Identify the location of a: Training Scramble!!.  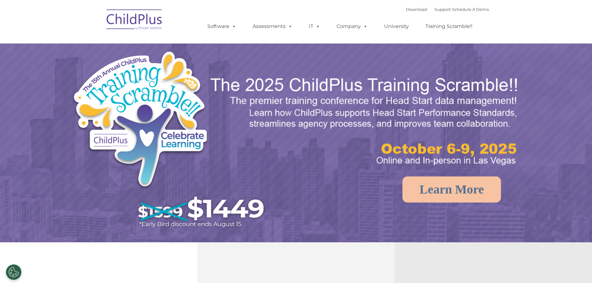
(449, 26).